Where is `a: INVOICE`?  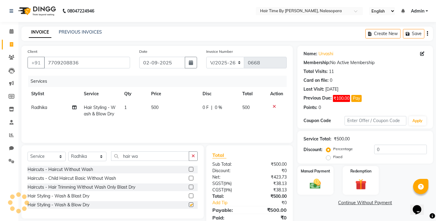 a: INVOICE is located at coordinates (40, 32).